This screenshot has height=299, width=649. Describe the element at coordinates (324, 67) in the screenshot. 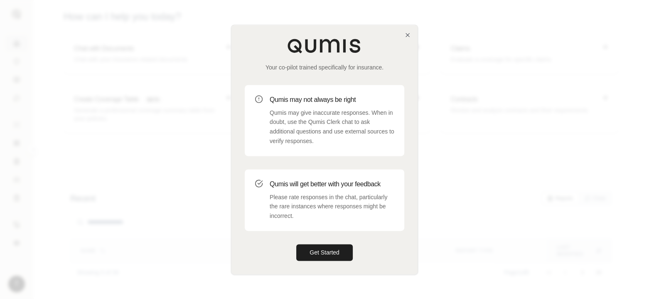

I see `p: Your co-pilot trained specifically for insurance.` at that location.